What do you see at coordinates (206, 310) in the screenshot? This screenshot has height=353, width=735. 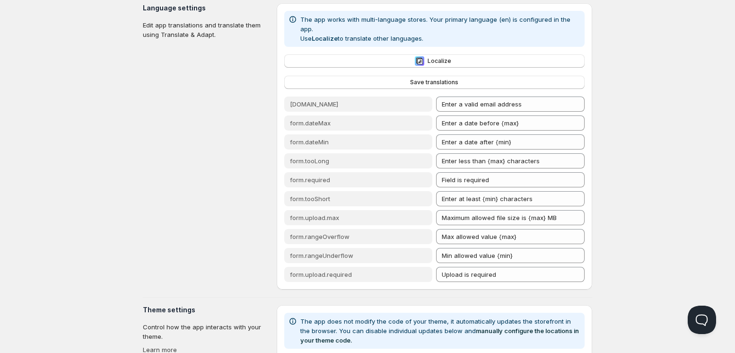 I see `h3: Theme settings` at bounding box center [206, 310].